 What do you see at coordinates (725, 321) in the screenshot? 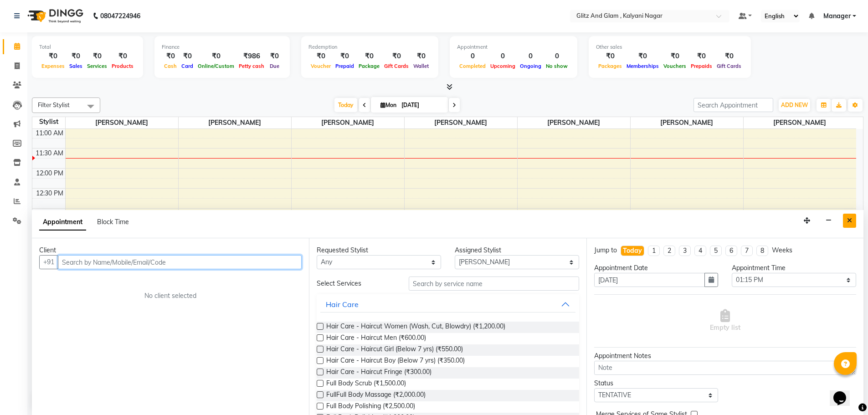
I see `span: Empty list` at bounding box center [725, 321].